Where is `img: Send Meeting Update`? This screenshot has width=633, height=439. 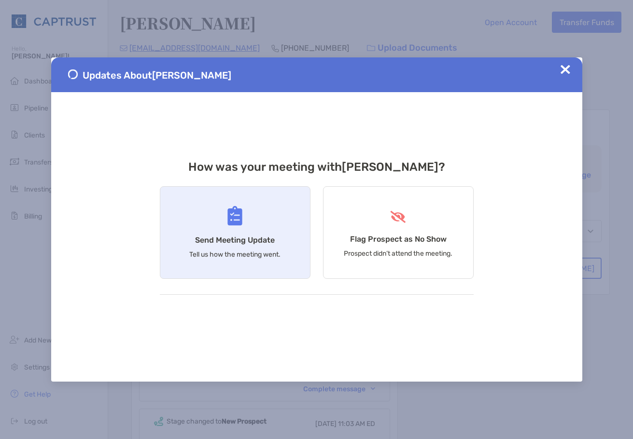
img: Send Meeting Update is located at coordinates (235, 216).